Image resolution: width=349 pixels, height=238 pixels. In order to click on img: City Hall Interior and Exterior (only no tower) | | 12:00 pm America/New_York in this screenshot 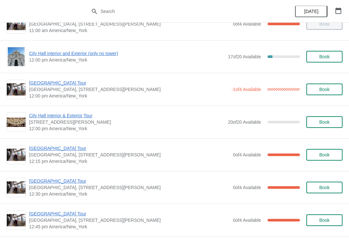, I will do `click(16, 57)`.